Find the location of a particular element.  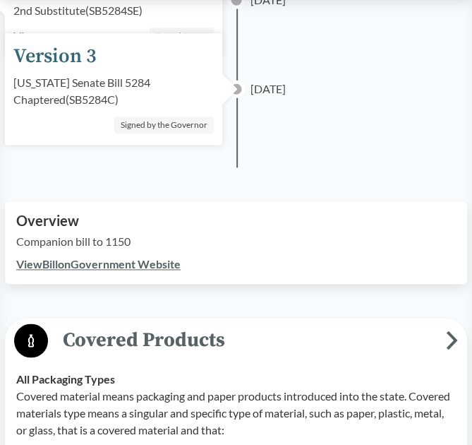

p: Companion bill to 1150 is located at coordinates (236, 242).